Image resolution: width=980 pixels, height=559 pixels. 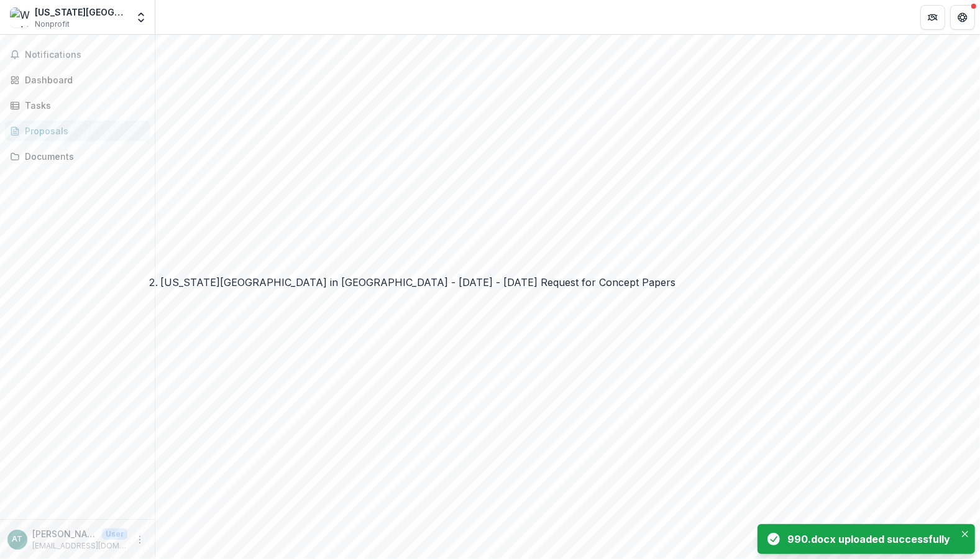 What do you see at coordinates (77, 156) in the screenshot?
I see `a: Documents` at bounding box center [77, 156].